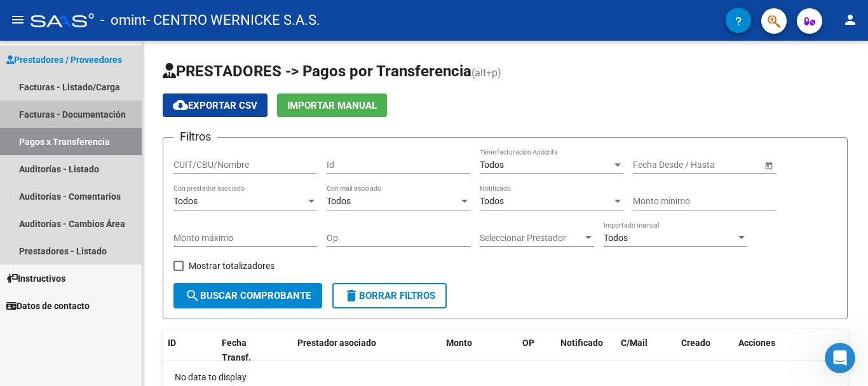 This screenshot has height=386, width=868. I want to click on span: Mostrar totalizadores, so click(232, 266).